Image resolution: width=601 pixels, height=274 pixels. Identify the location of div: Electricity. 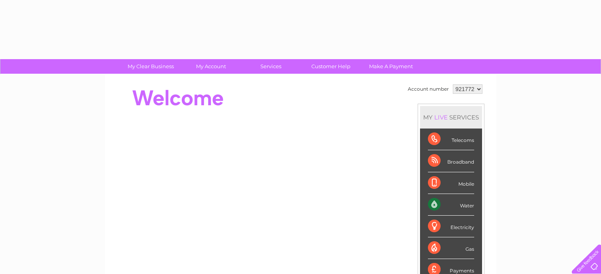
(450, 227).